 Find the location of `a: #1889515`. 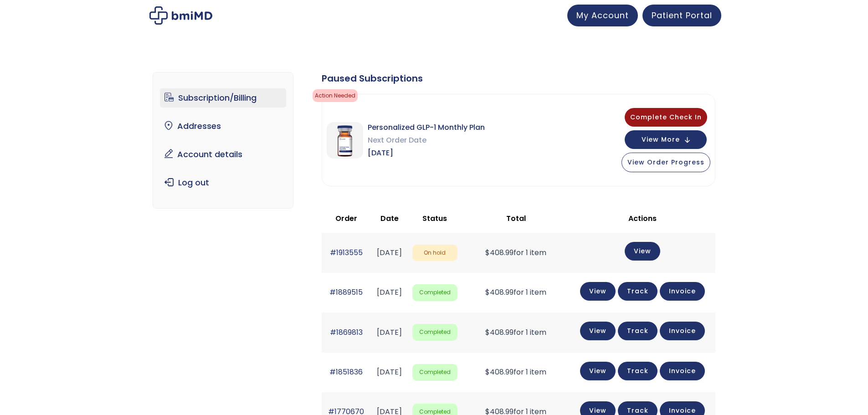

a: #1889515 is located at coordinates (346, 292).